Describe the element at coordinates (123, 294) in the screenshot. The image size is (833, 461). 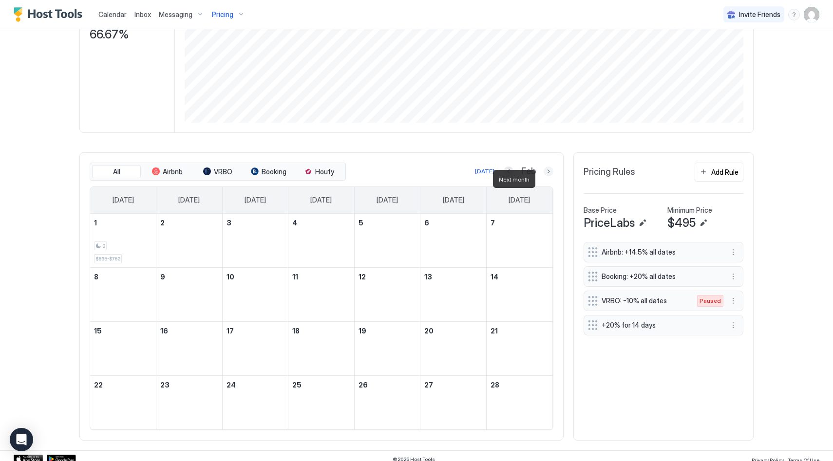
I see `td: February 8, 2026` at that location.